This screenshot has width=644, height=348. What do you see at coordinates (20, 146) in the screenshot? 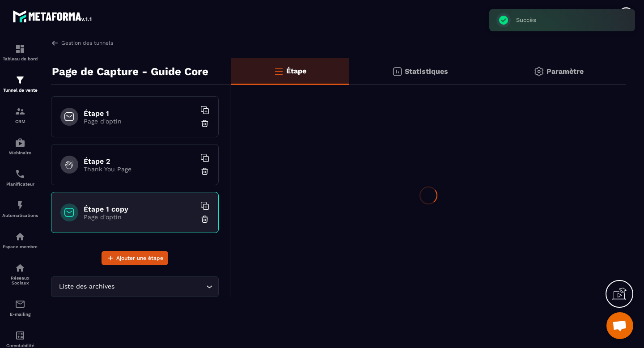
I see `a: automationsautomationsWebinaire` at bounding box center [20, 146].